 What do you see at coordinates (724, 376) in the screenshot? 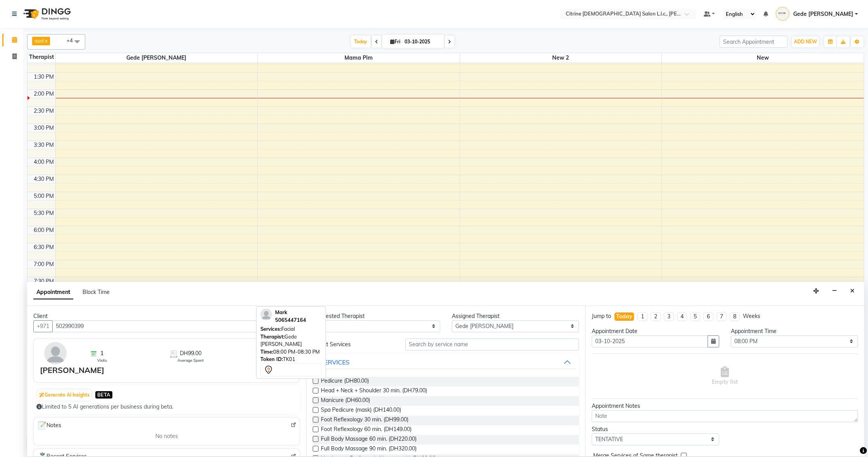
I see `span: Empty list` at bounding box center [724, 376].